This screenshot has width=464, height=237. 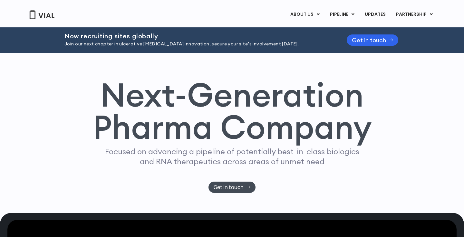 I want to click on a: PIPELINEMenu Toggle, so click(x=342, y=14).